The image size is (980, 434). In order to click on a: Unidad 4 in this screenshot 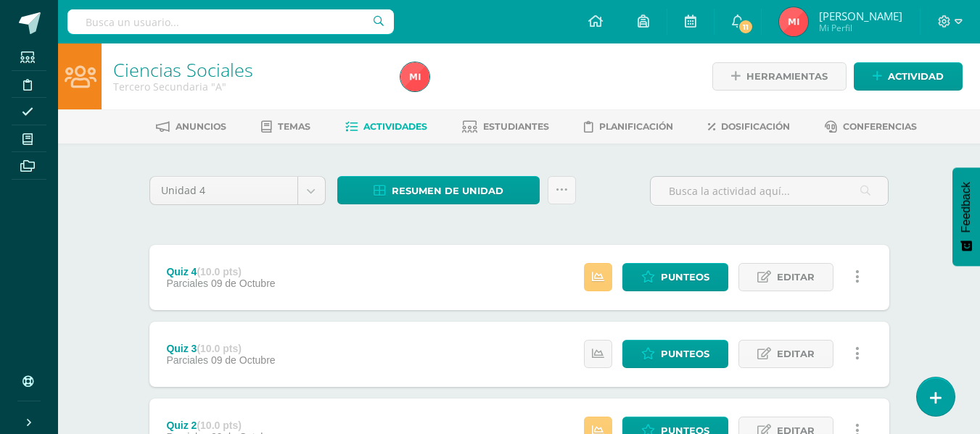, I will do `click(237, 190)`.